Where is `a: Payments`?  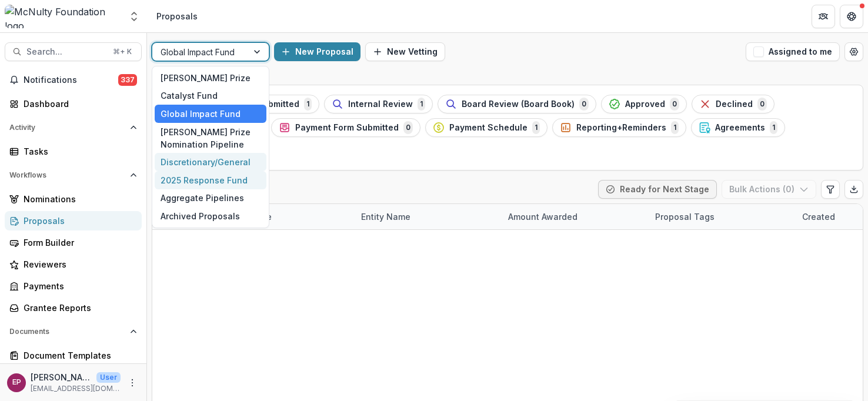
a: Payments is located at coordinates (73, 286).